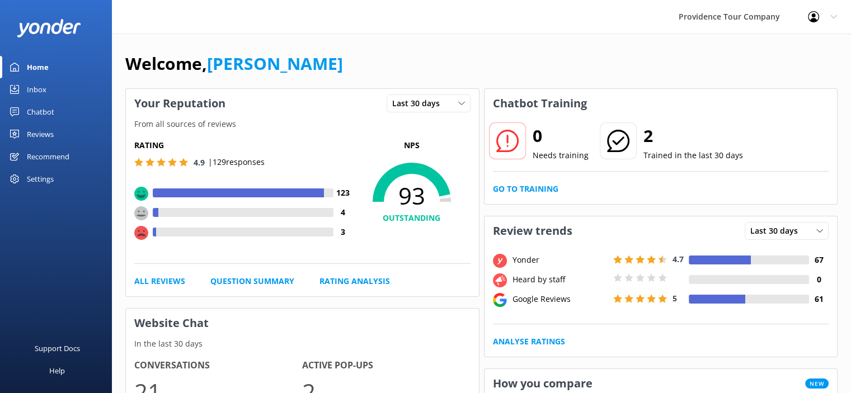 The height and width of the screenshot is (393, 851). What do you see at coordinates (412, 196) in the screenshot?
I see `span: 93` at bounding box center [412, 196].